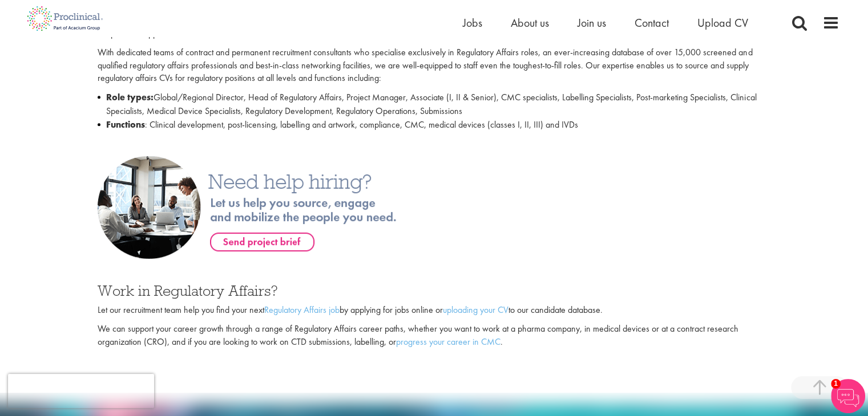 This screenshot has width=868, height=416. What do you see at coordinates (472, 23) in the screenshot?
I see `a: Jobs` at bounding box center [472, 23].